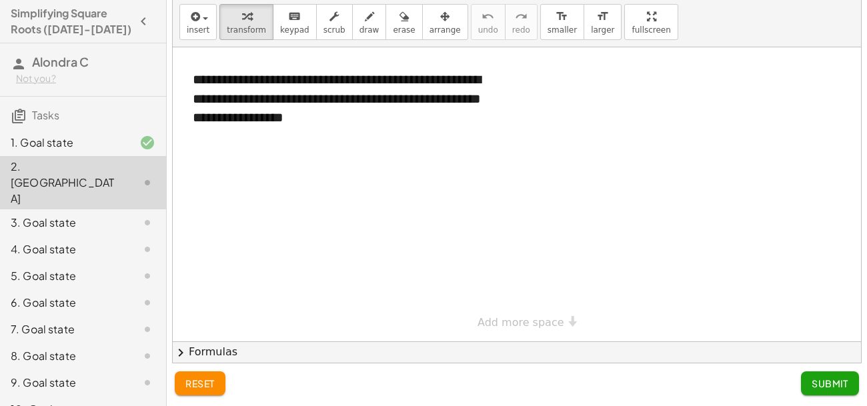 Image resolution: width=867 pixels, height=406 pixels. I want to click on span: reset, so click(200, 383).